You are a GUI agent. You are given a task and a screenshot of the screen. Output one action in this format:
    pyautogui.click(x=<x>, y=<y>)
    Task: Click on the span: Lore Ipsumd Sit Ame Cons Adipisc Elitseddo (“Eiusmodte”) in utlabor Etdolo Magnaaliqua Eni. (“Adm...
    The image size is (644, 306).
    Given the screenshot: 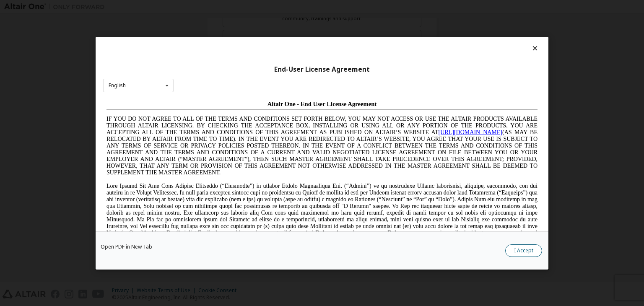 What is the action you would take?
    pyautogui.click(x=219, y=115)
    